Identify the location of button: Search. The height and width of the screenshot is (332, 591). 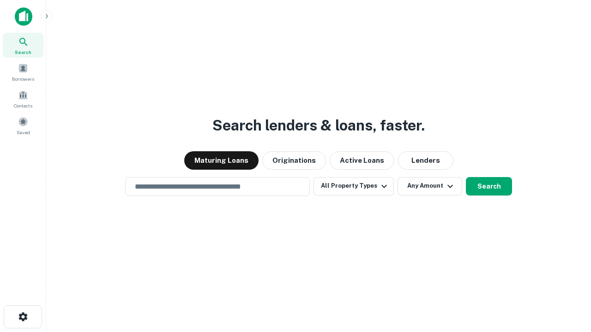
(489, 186).